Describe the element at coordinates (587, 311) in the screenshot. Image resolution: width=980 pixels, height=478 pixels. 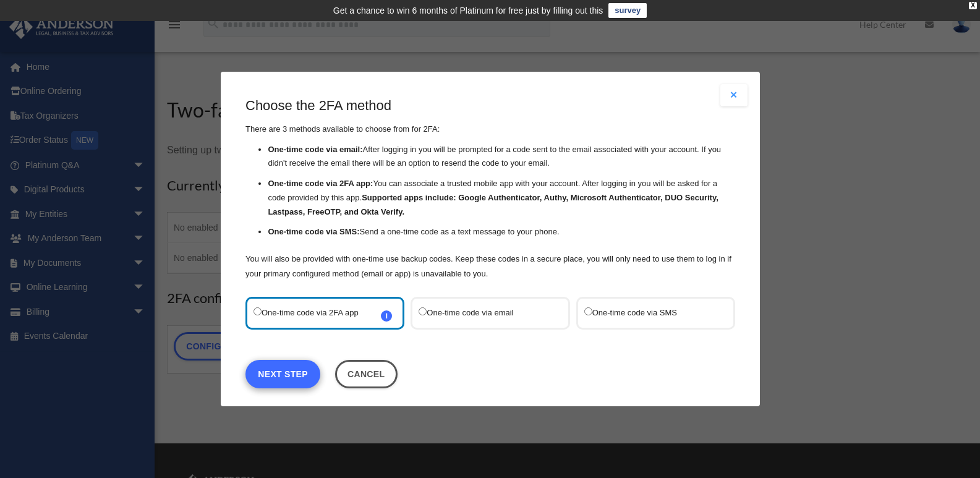
I see `input: One-time code via SMS` at that location.